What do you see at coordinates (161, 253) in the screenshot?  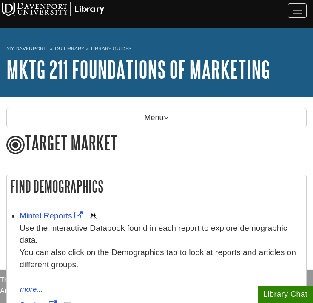 I see `div: Use the Interactive Databook found in each report to explore demographic data. You can also click...` at bounding box center [161, 253].